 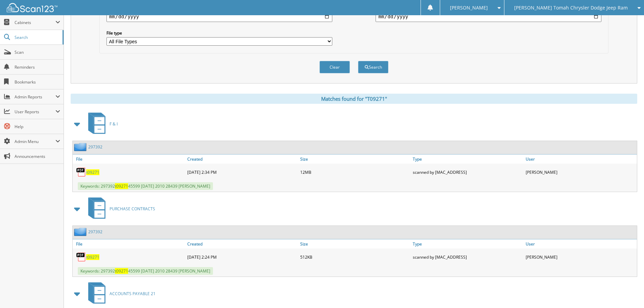 I want to click on span: Announcements, so click(x=37, y=157).